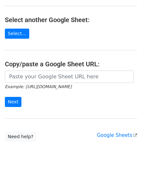  Describe the element at coordinates (71, 20) in the screenshot. I see `h4: Select another Google Sheet:` at that location.